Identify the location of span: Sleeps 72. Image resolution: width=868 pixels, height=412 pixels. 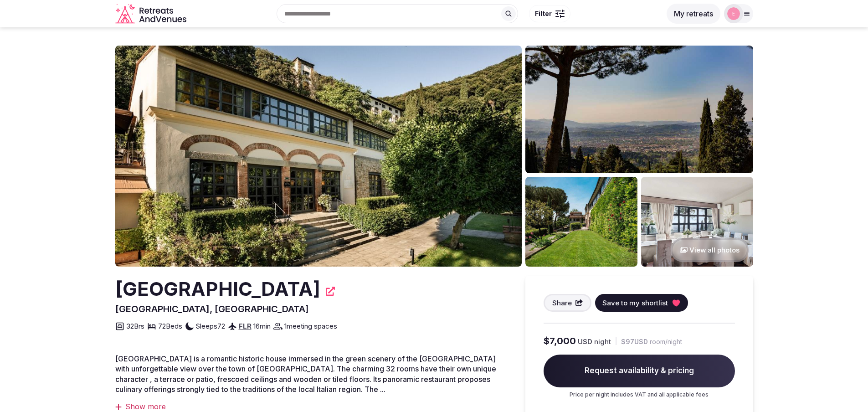
(210, 326).